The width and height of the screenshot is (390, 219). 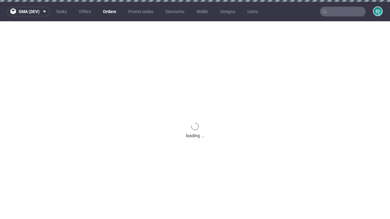 What do you see at coordinates (195, 136) in the screenshot?
I see `div: loading ...` at bounding box center [195, 136].